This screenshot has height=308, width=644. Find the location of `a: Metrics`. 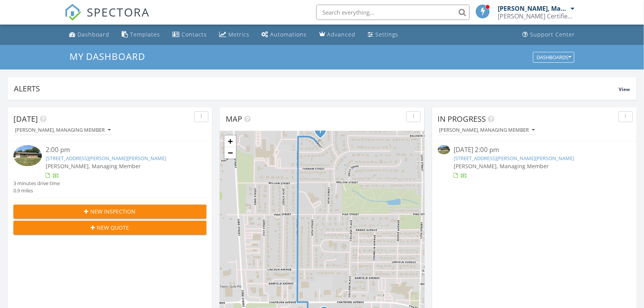

a: Metrics is located at coordinates (234, 35).